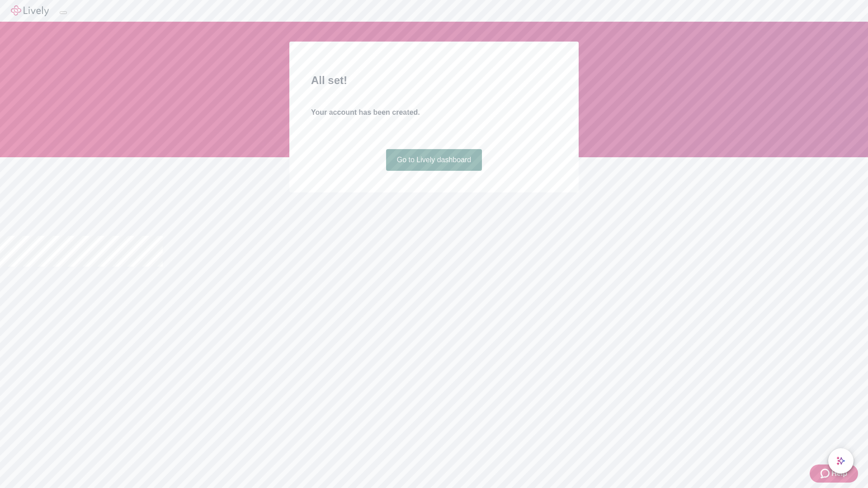 The width and height of the screenshot is (868, 488). Describe the element at coordinates (434, 81) in the screenshot. I see `h2: All set!` at that location.